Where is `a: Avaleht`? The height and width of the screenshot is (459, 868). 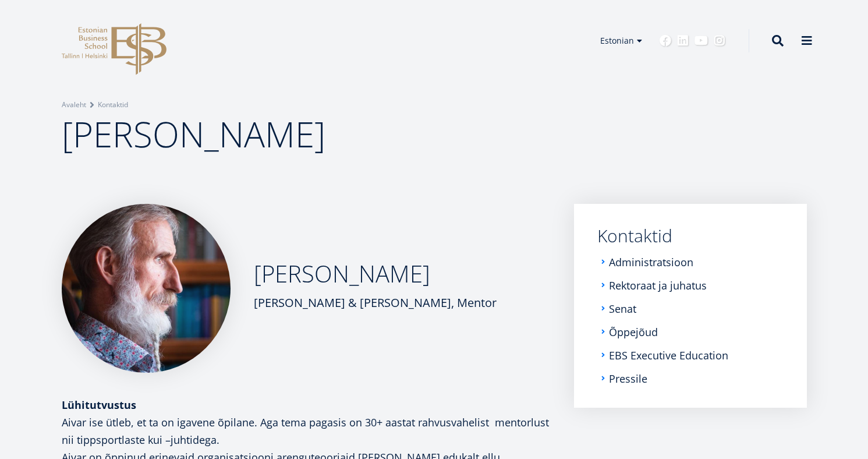 a: Avaleht is located at coordinates (74, 105).